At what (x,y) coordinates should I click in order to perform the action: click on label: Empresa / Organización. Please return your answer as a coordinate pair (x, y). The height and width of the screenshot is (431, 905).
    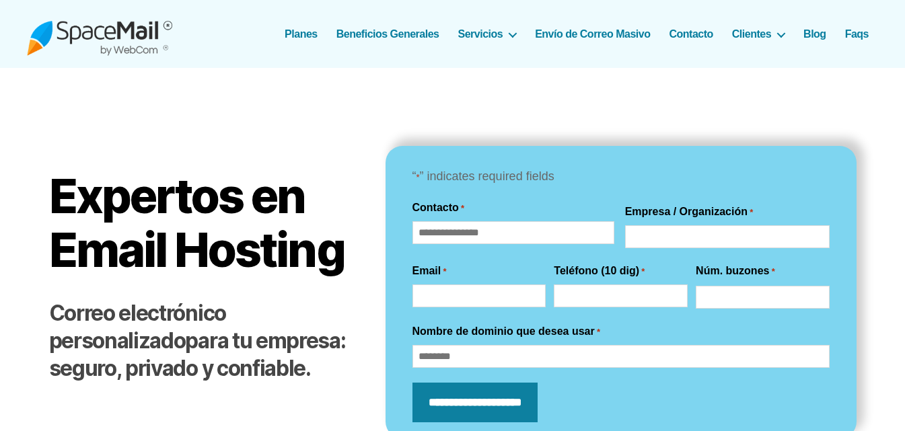
    Looking at the image, I should click on (689, 212).